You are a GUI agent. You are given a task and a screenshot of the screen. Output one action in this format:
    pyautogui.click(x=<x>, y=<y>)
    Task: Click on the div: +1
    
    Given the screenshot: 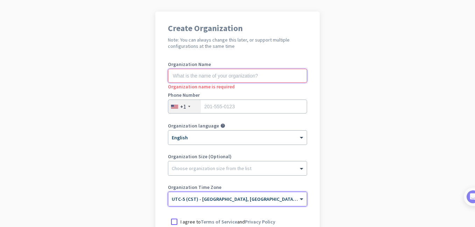 What is the action you would take?
    pyautogui.click(x=183, y=107)
    